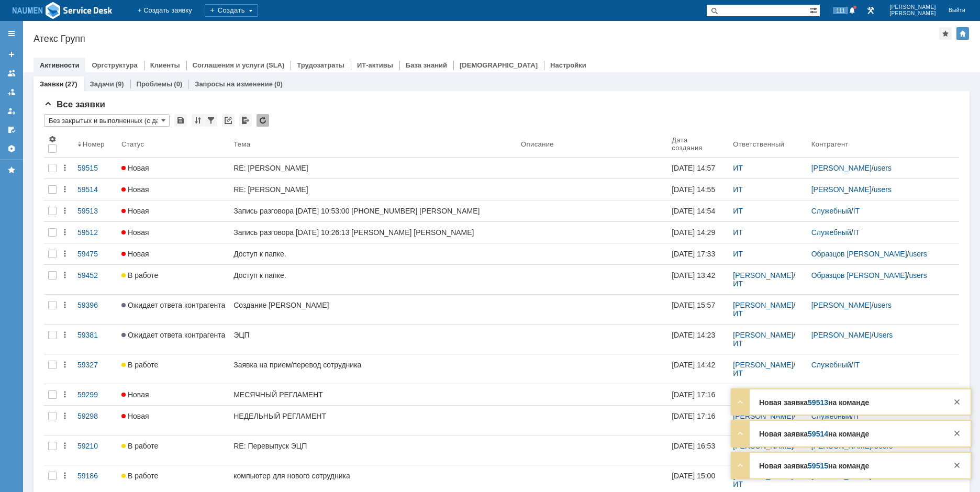 The width and height of the screenshot is (980, 492). Describe the element at coordinates (95, 190) in the screenshot. I see `a: 59514` at that location.